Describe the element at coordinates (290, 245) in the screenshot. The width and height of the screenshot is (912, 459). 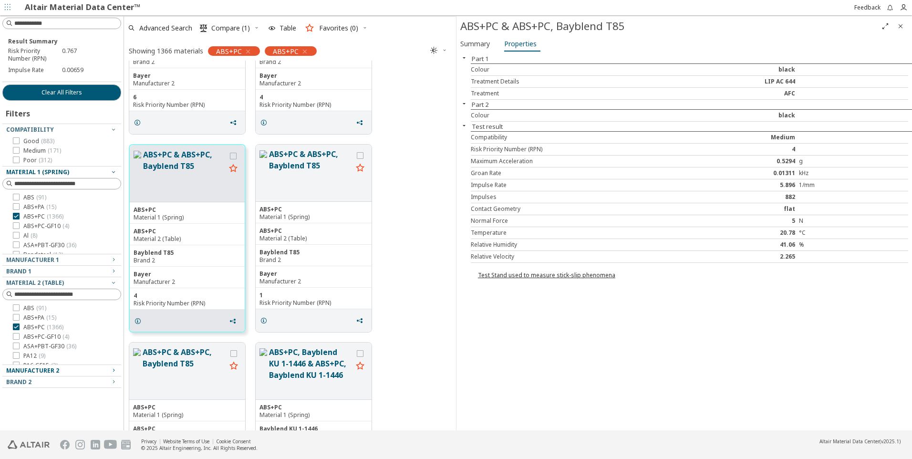
I see `div: grid` at that location.